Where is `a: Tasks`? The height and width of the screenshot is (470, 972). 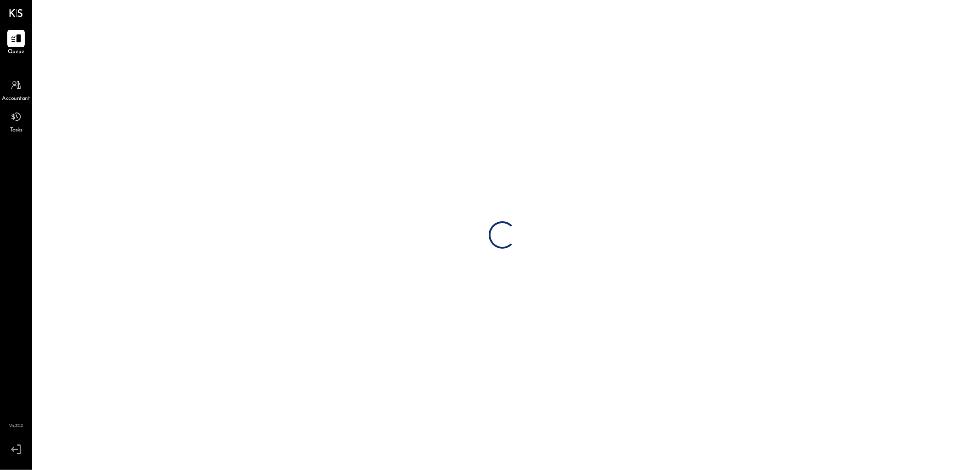
a: Tasks is located at coordinates (16, 121).